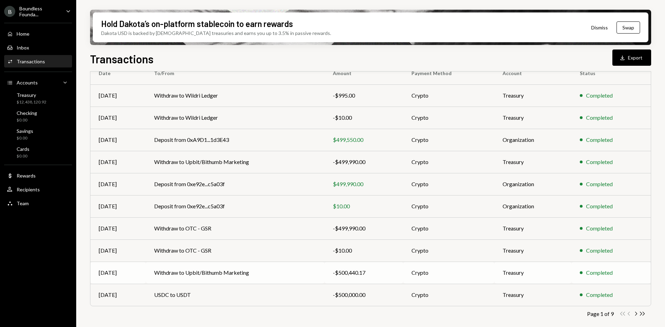 The image size is (665, 327). I want to click on td: Deposit from 0xA9D1...1d3E43, so click(235, 140).